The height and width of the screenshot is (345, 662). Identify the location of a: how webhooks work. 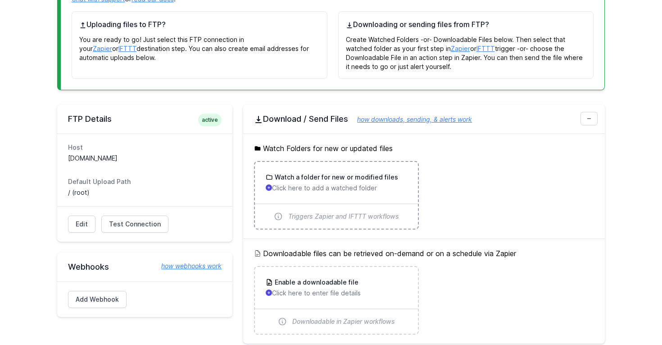
(187, 266).